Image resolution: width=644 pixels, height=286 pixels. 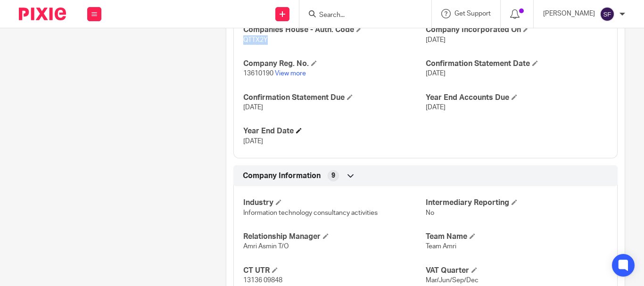 I want to click on h4: Companies House - Auth. Code, so click(x=334, y=30).